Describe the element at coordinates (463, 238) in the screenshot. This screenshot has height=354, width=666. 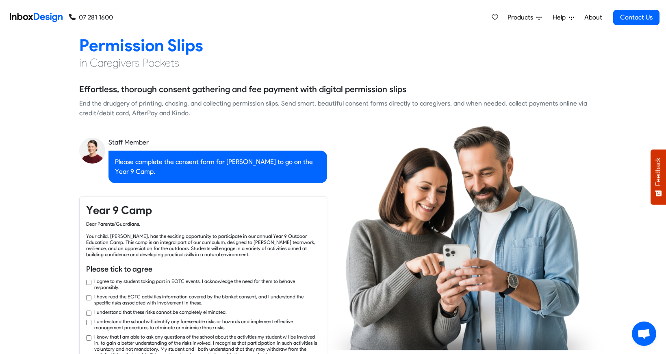
I see `img: parents_using_phone.png` at that location.